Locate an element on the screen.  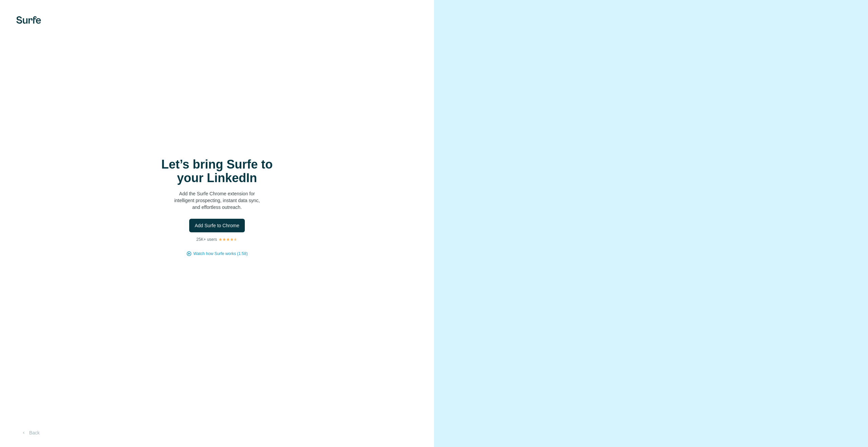
h1: Let’s bring Surfe to your LinkedIn is located at coordinates (217, 171).